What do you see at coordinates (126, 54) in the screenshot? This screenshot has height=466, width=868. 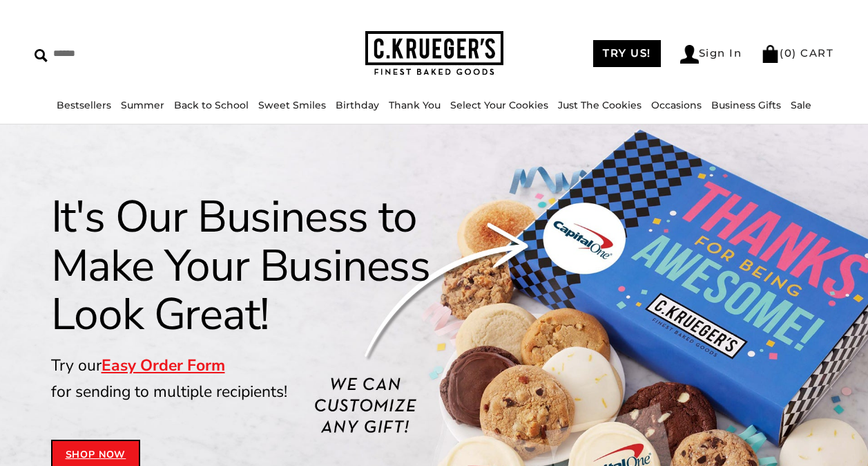 I see `input: Search` at bounding box center [126, 54].